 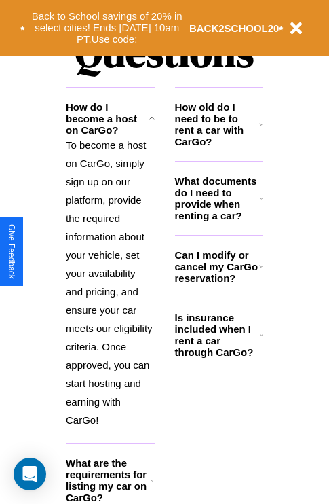 What do you see at coordinates (107, 118) in the screenshot?
I see `h3: How do I become a host on CarGo?` at bounding box center [107, 118].